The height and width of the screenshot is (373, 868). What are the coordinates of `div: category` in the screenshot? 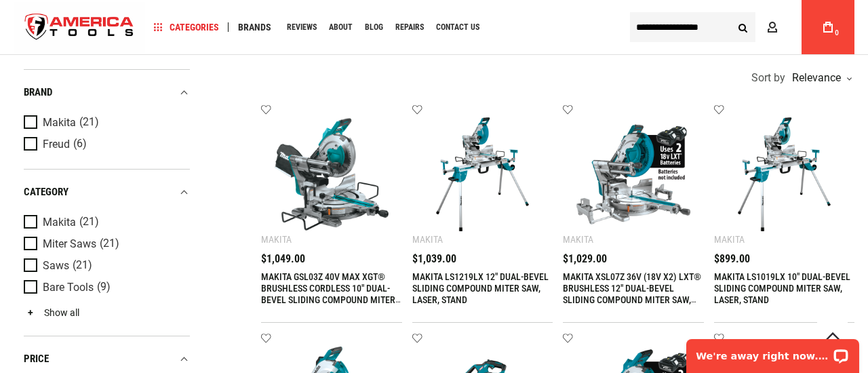 It's located at (106, 192).